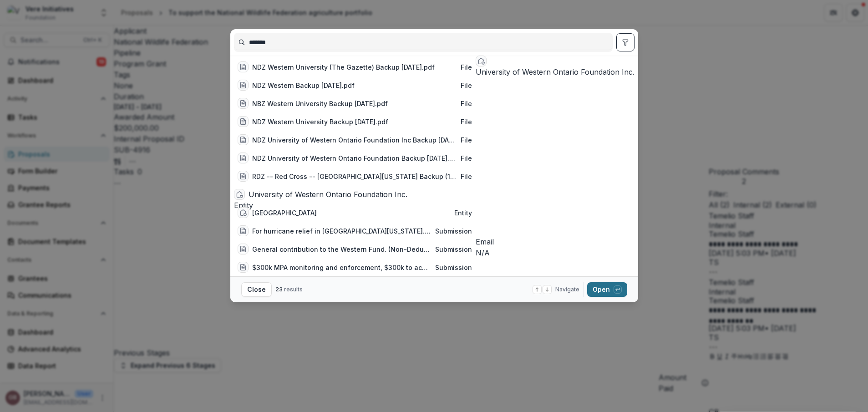 Image resolution: width=868 pixels, height=412 pixels. What do you see at coordinates (342, 268) in the screenshot?
I see `div: $300k MPA monitoring and enforcement, $300k to achieve recognition of intact forests' value as a ...` at bounding box center [342, 268].